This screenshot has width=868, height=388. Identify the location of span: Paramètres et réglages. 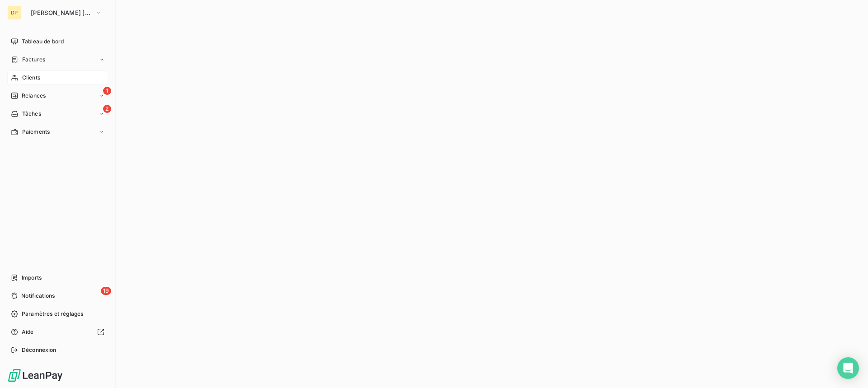
(52, 314).